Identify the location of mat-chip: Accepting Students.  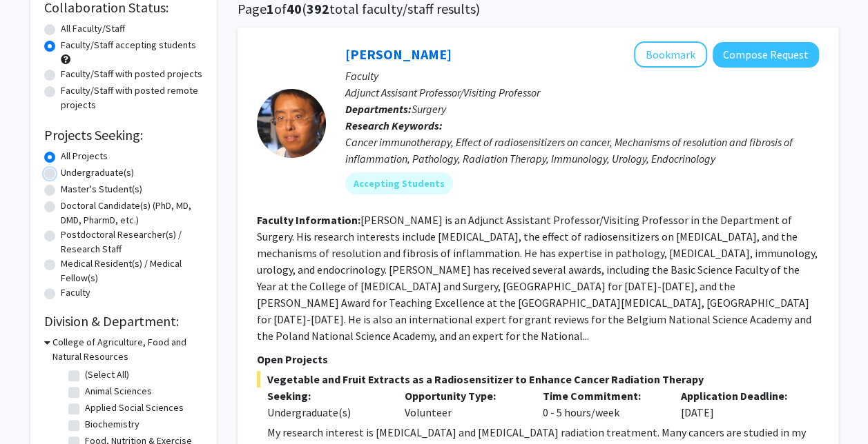
(399, 184).